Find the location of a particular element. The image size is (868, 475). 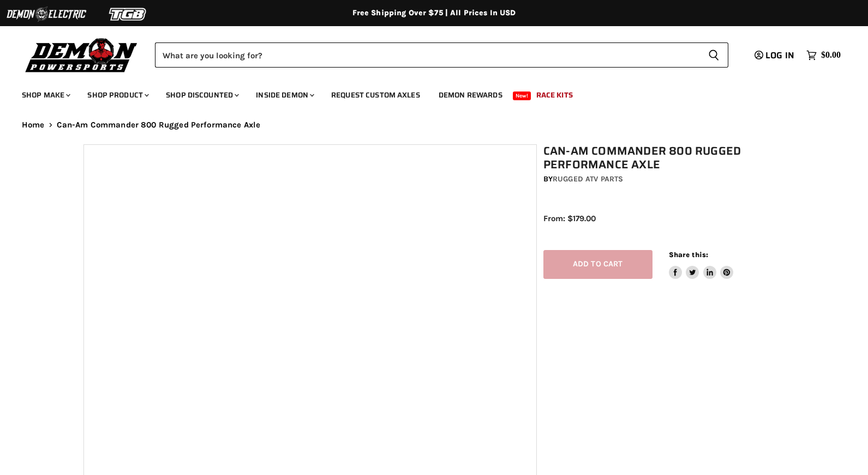

a: Request Custom Axles is located at coordinates (375, 95).